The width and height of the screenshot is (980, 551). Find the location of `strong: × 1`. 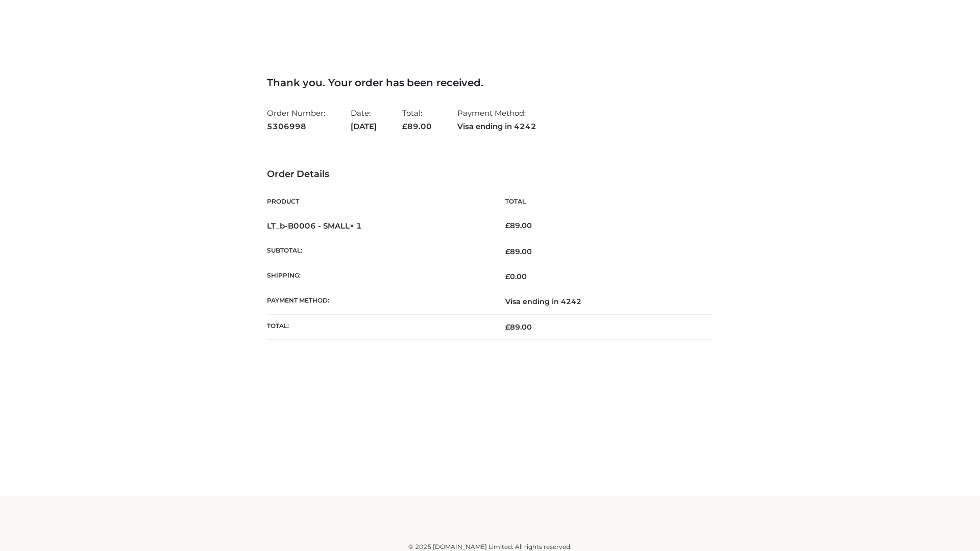

strong: × 1 is located at coordinates (356, 226).